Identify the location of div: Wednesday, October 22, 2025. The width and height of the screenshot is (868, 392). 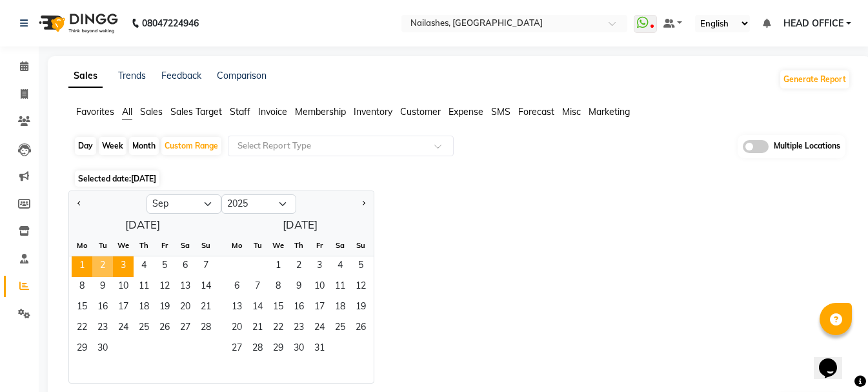
(278, 329).